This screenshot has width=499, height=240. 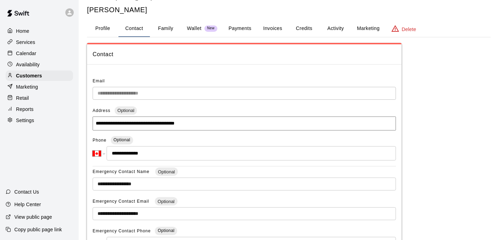 What do you see at coordinates (39, 42) in the screenshot?
I see `a: Services` at bounding box center [39, 42].